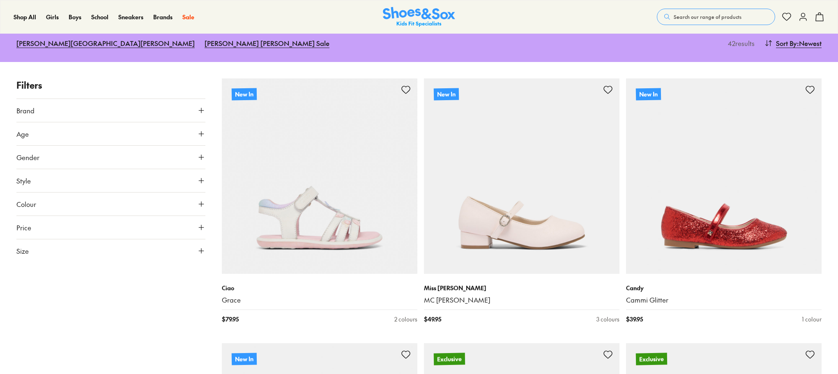  Describe the element at coordinates (432, 319) in the screenshot. I see `span: $ 49.95` at that location.